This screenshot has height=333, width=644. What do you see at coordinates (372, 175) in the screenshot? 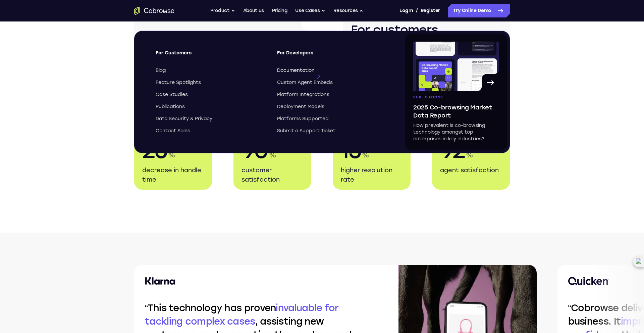
I see `p: higher resolution rate` at bounding box center [372, 175].